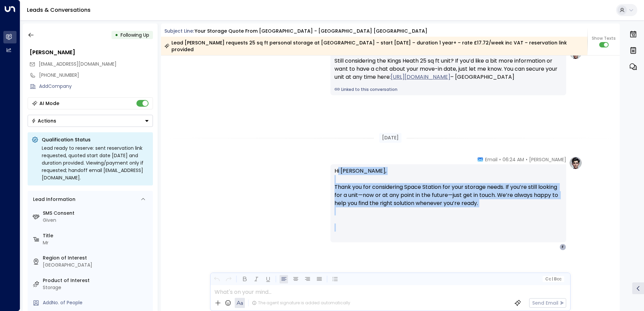 This screenshot has width=644, height=311. Describe the element at coordinates (217, 279) in the screenshot. I see `button: Undo` at that location.